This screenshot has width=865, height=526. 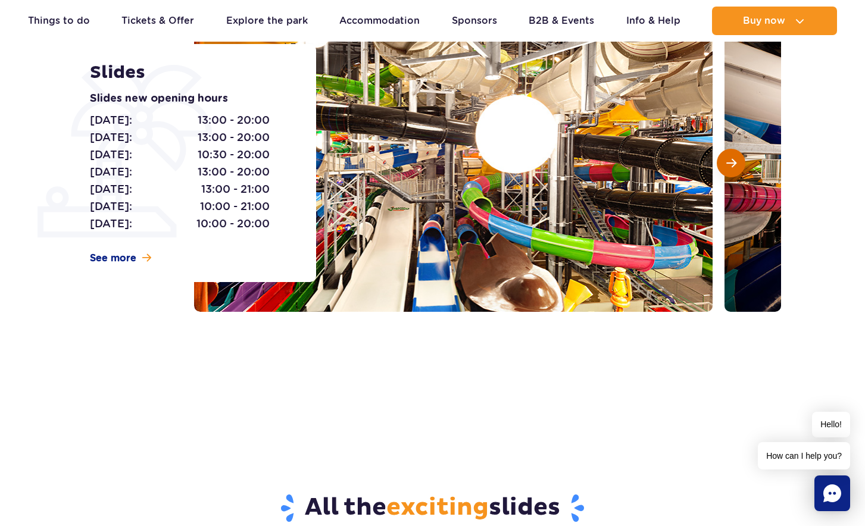 I want to click on span: exciting, so click(x=438, y=508).